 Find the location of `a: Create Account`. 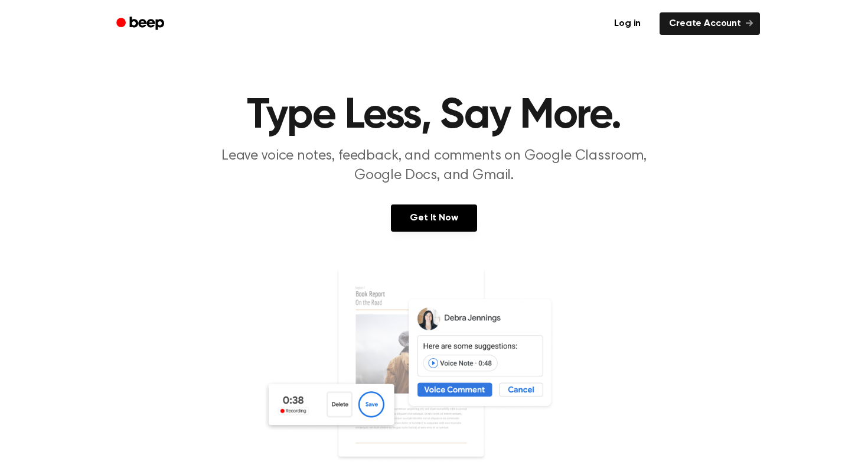

a: Create Account is located at coordinates (710, 24).